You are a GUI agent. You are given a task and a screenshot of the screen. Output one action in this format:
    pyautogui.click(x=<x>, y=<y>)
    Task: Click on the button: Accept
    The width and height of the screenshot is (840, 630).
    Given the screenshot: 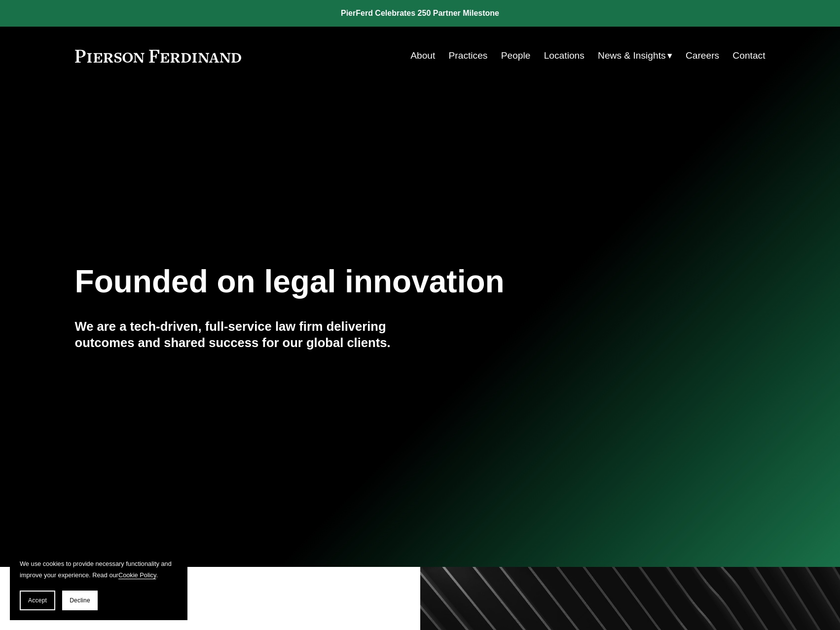 What is the action you would take?
    pyautogui.click(x=37, y=600)
    